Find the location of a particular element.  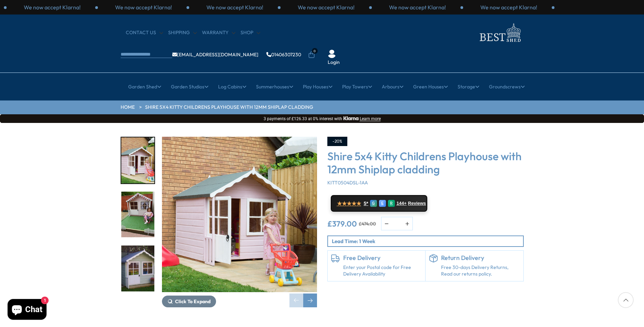

a: Arbours is located at coordinates (392, 87).